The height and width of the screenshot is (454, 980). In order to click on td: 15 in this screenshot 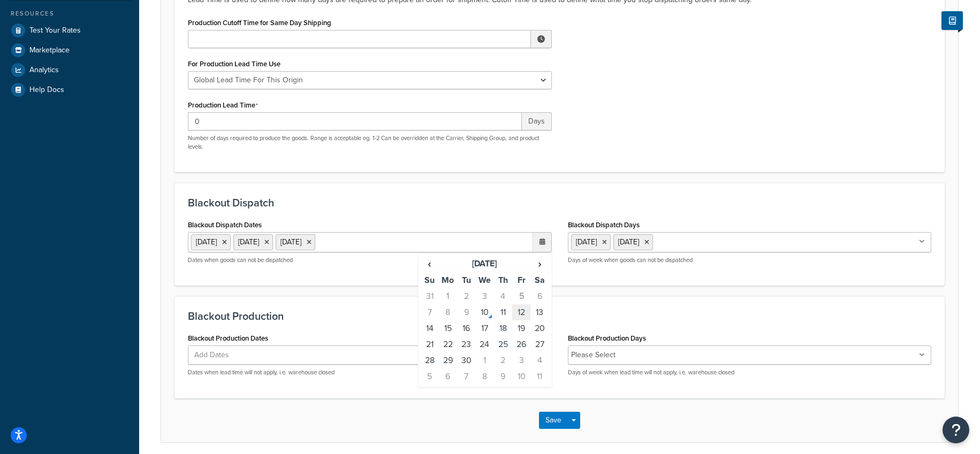, I will do `click(448, 328)`.